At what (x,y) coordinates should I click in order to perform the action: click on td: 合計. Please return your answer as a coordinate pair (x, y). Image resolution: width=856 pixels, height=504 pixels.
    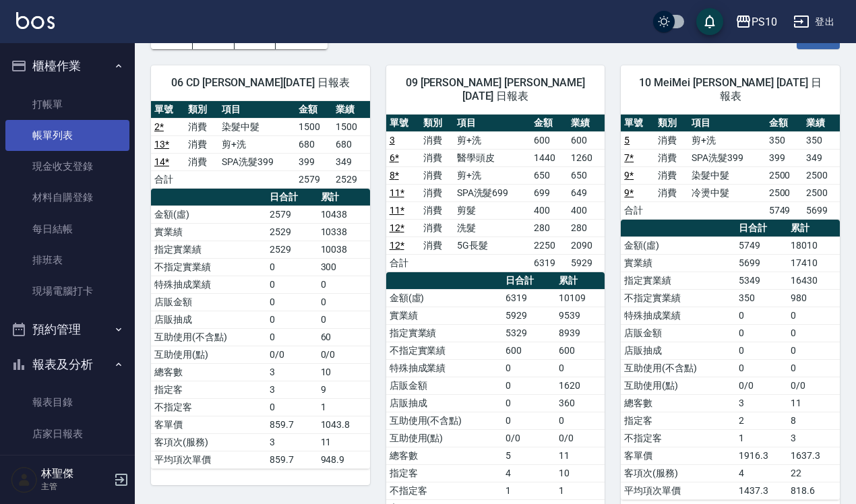
    Looking at the image, I should click on (403, 263).